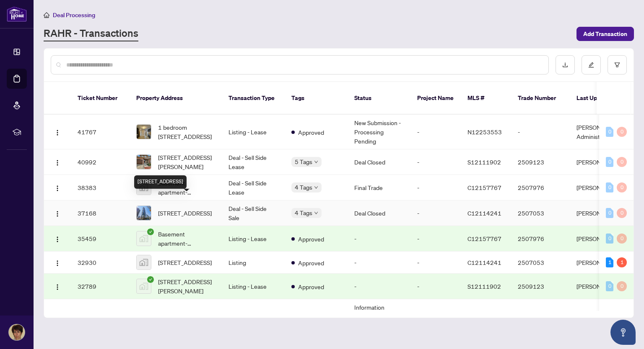 Image resolution: width=644 pixels, height=349 pixels. I want to click on td: 38383, so click(100, 187).